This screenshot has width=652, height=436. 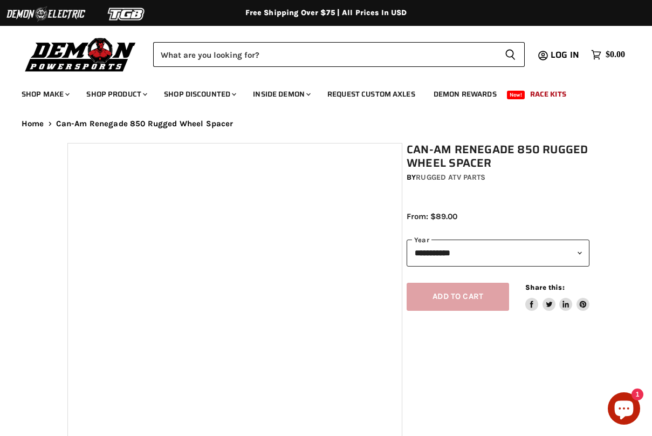 What do you see at coordinates (144, 123) in the screenshot?
I see `span: Can-Am Renegade 850 Rugged Wheel Spacer` at bounding box center [144, 123].